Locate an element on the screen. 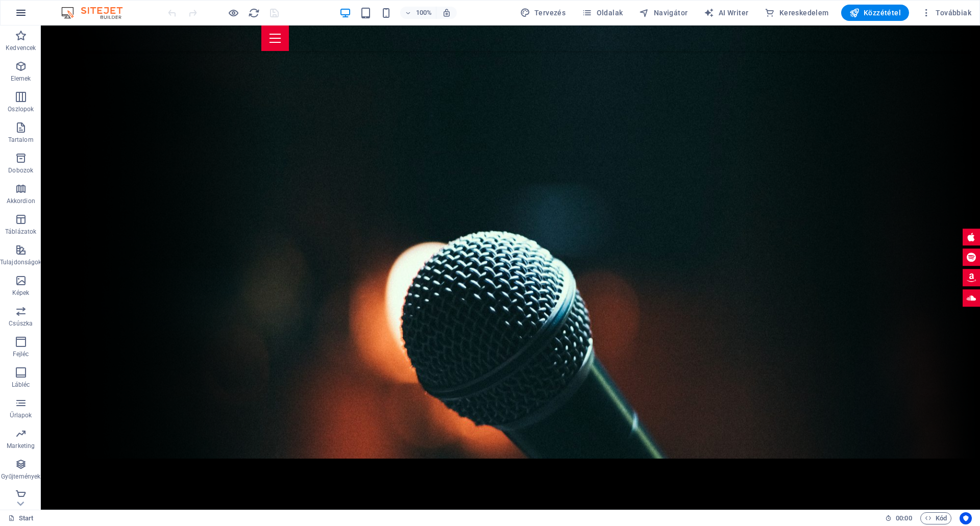  p: Űrlapok is located at coordinates (20, 415).